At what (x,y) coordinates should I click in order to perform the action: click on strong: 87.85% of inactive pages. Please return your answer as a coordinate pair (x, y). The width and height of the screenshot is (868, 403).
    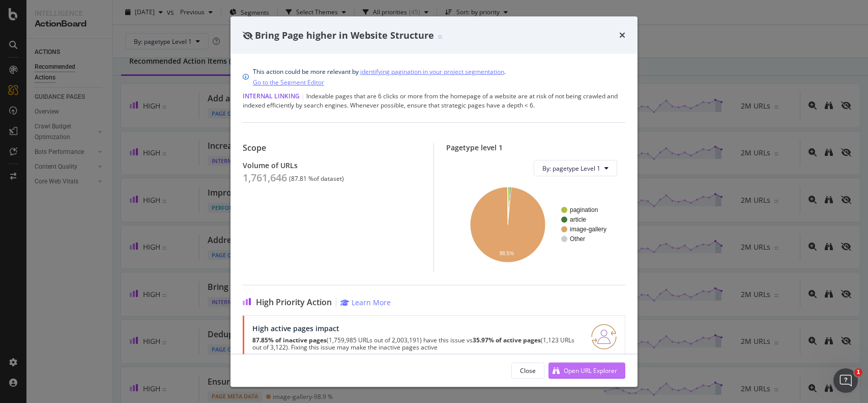
    Looking at the image, I should click on (289, 340).